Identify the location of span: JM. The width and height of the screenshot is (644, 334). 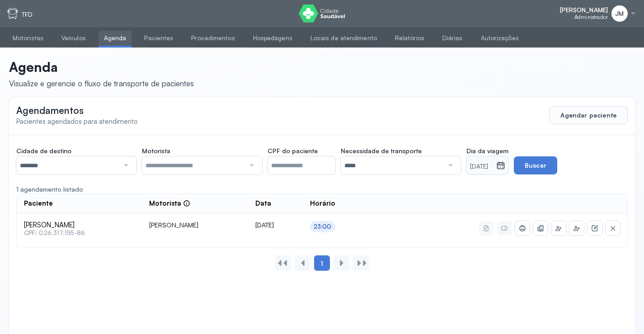
(619, 13).